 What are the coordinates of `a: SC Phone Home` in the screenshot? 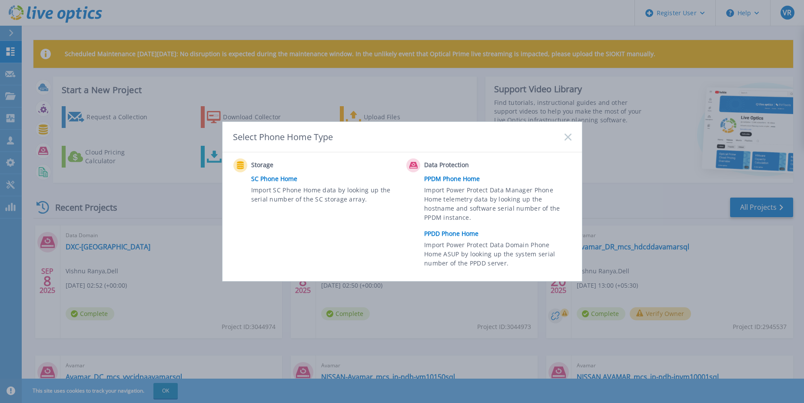 It's located at (327, 179).